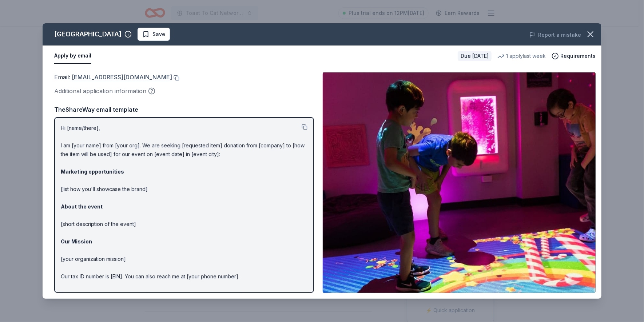 Image resolution: width=644 pixels, height=322 pixels. Describe the element at coordinates (555, 35) in the screenshot. I see `button: Report a mistake` at that location.